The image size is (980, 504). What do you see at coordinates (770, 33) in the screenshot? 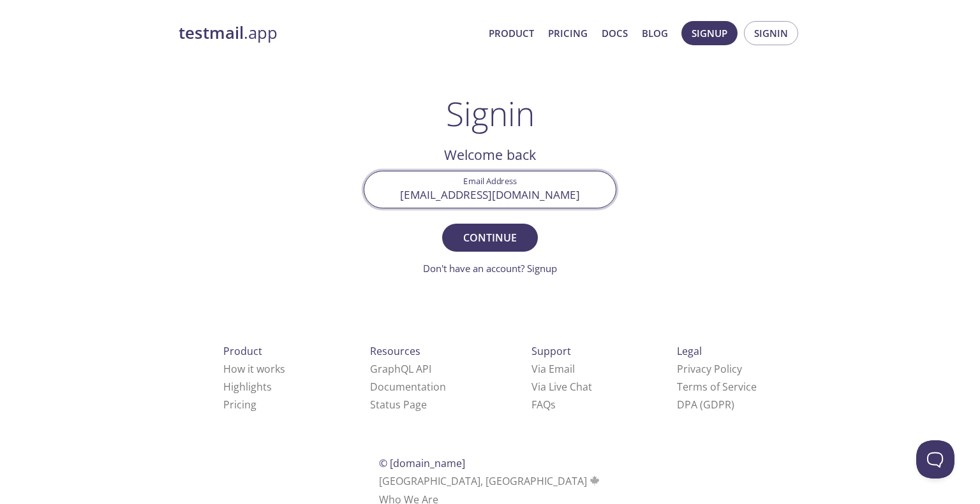
I see `span: Signin` at bounding box center [770, 33].